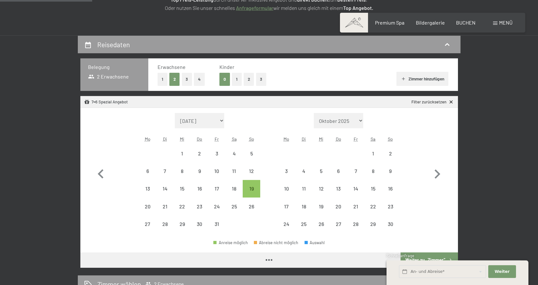 This screenshot has height=285, width=538. I want to click on div: Sun Oct 19 2025, so click(251, 189).